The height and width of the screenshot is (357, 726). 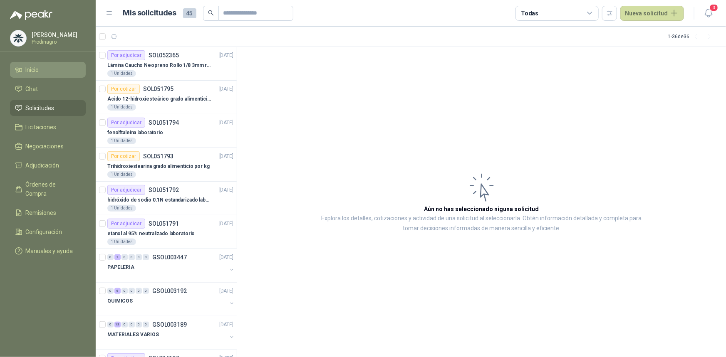 What do you see at coordinates (708, 13) in the screenshot?
I see `button: 3` at bounding box center [708, 13].